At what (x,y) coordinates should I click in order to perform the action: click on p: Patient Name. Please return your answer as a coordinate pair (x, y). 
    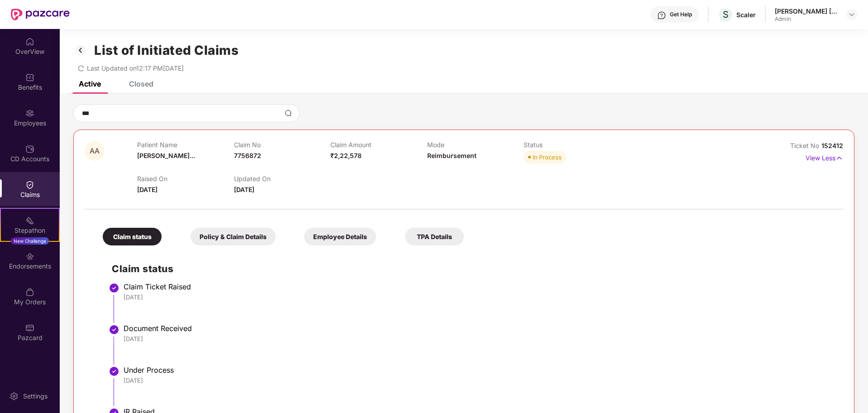
    Looking at the image, I should click on (185, 145).